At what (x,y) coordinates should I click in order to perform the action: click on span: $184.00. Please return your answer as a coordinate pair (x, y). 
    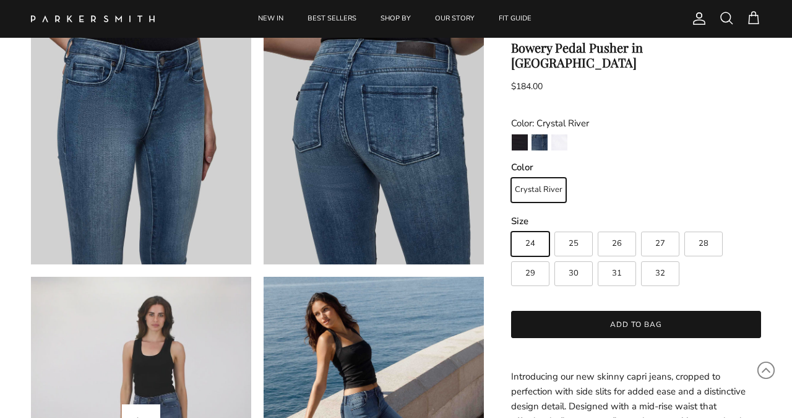
    Looking at the image, I should click on (527, 86).